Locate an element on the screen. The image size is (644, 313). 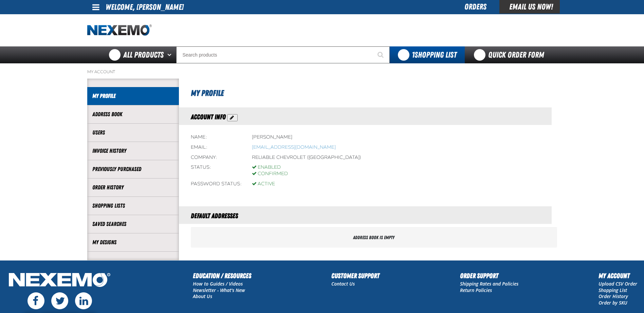
a: My Designs is located at coordinates (133, 243).